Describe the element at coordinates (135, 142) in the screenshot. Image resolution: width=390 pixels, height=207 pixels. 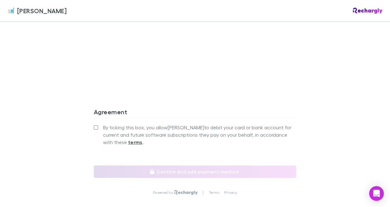
I see `strong: terms` at that location.